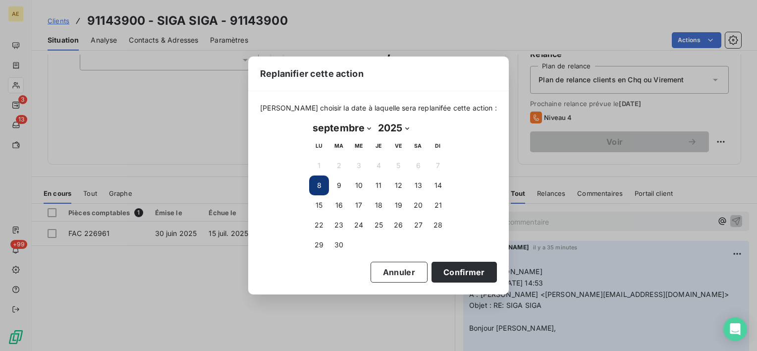  Describe the element at coordinates (418, 165) in the screenshot. I see `button: 6` at that location.